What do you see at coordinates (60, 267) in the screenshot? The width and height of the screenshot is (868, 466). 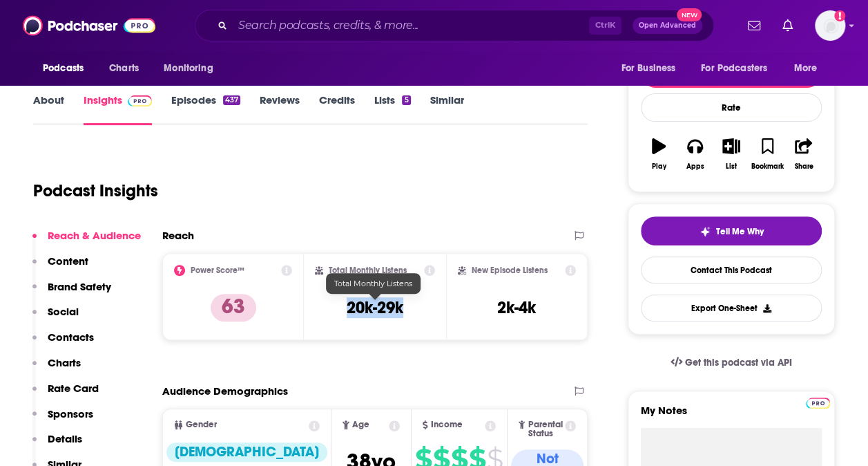 I see `button: Content` at bounding box center [60, 267].